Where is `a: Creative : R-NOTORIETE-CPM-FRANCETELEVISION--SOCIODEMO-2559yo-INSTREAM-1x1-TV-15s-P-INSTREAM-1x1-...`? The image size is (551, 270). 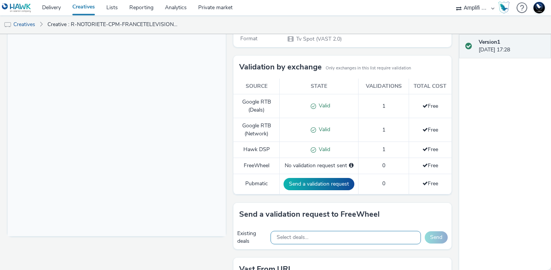 a: Creative : R-NOTORIETE-CPM-FRANCETELEVISION--SOCIODEMO-2559yo-INSTREAM-1x1-TV-15s-P-INSTREAM-1x1-... is located at coordinates (113, 25).